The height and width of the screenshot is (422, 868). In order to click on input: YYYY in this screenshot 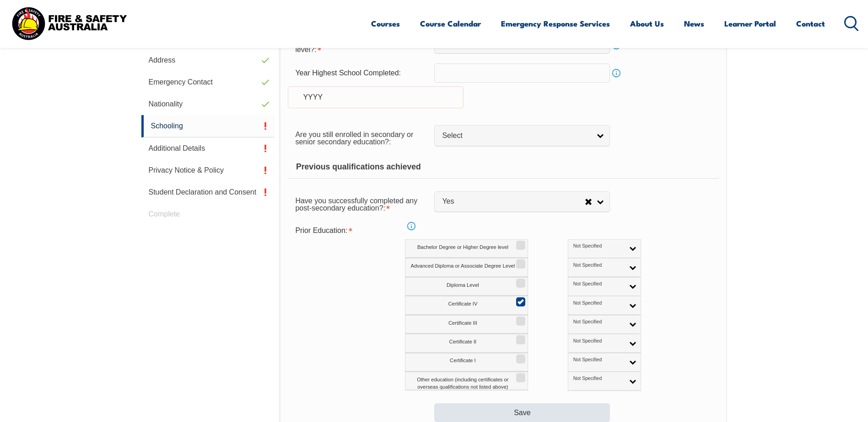, I will do `click(522, 73)`.